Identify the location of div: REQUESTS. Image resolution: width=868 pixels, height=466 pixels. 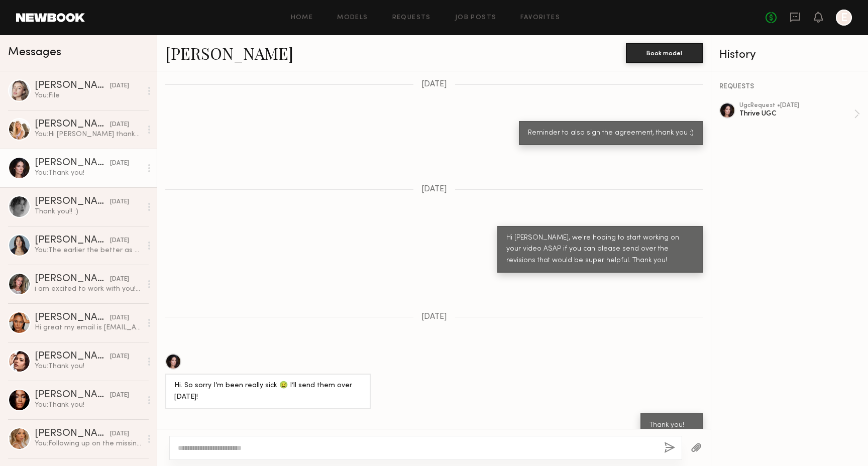
(789, 87).